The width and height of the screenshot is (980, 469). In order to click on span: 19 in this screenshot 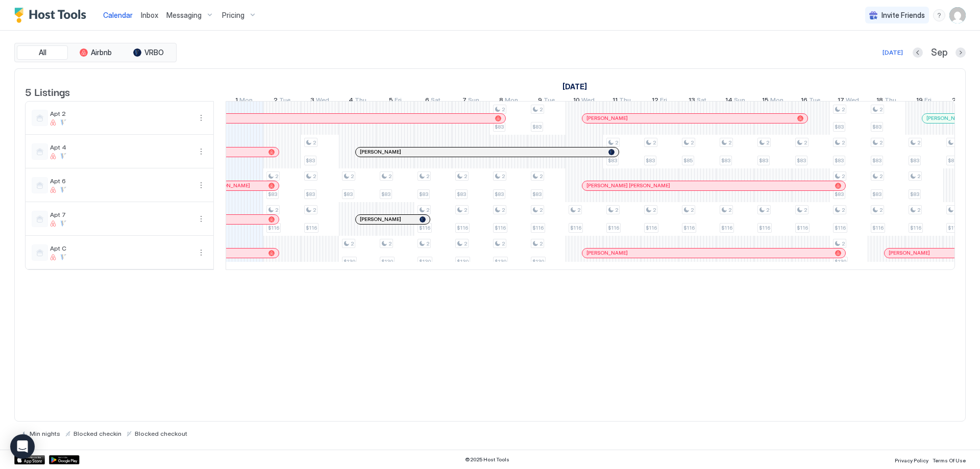, I will do `click(919, 101)`.